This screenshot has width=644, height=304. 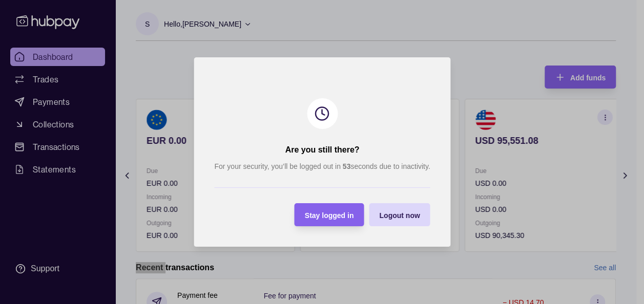 I want to click on button: Stay logged in, so click(x=329, y=215).